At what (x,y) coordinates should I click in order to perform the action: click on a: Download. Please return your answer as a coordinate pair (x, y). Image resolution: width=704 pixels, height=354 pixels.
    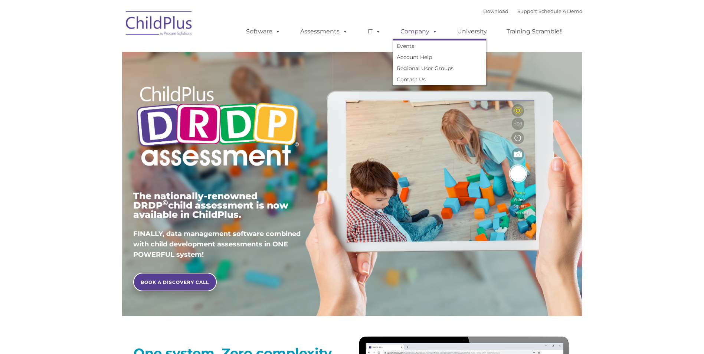
    Looking at the image, I should click on (496, 11).